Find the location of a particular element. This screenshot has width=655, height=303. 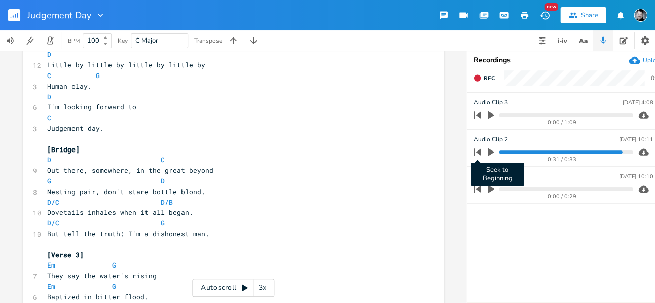

div: Transpose is located at coordinates (208, 41).